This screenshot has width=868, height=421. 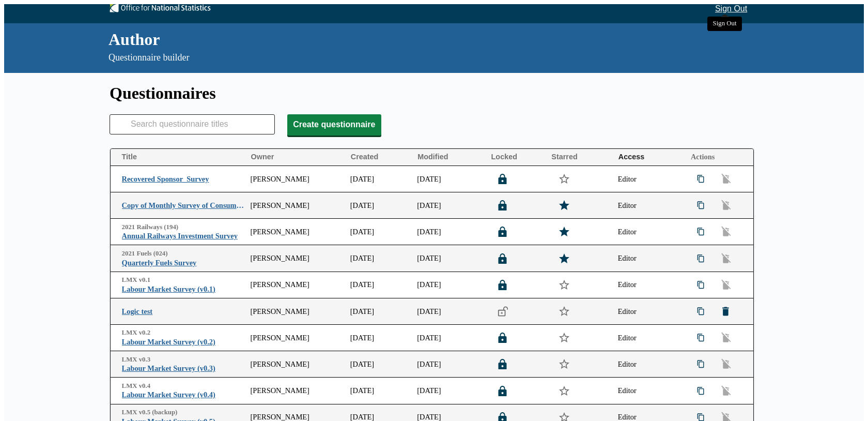 I want to click on span: LMX v0.5 (backup), so click(x=184, y=412).